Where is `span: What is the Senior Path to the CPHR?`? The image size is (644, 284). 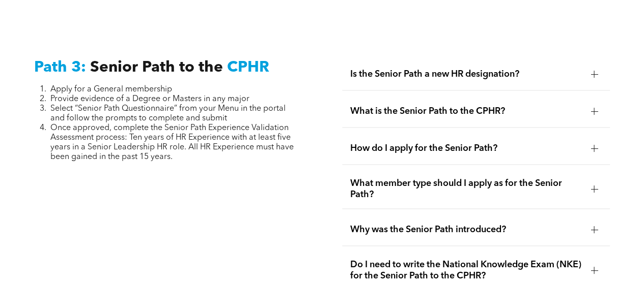
span: What is the Senior Path to the CPHR? is located at coordinates (466, 111).